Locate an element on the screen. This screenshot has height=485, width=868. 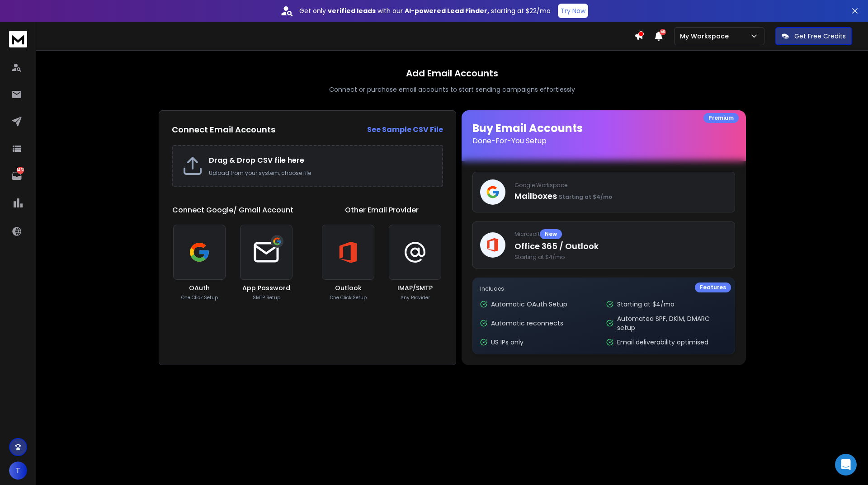
p: Includes is located at coordinates (604, 289).